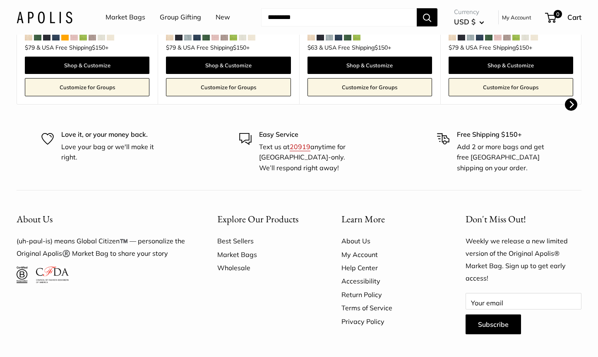  I want to click on p: Love it, or your money back., so click(111, 135).